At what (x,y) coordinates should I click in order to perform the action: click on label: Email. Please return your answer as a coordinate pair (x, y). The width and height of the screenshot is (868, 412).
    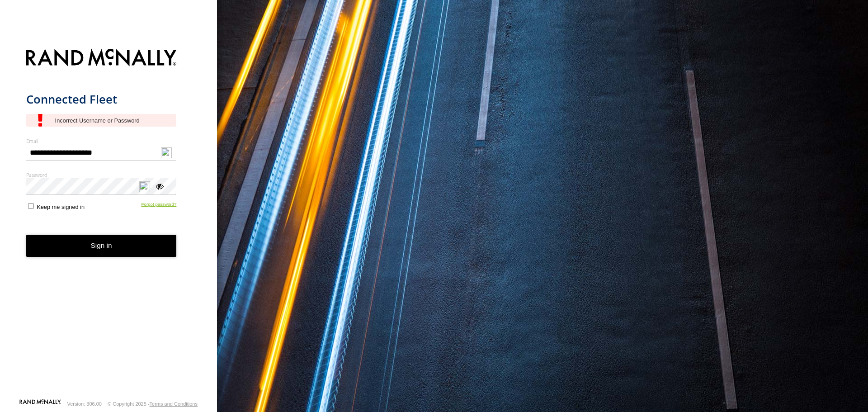
    Looking at the image, I should click on (101, 141).